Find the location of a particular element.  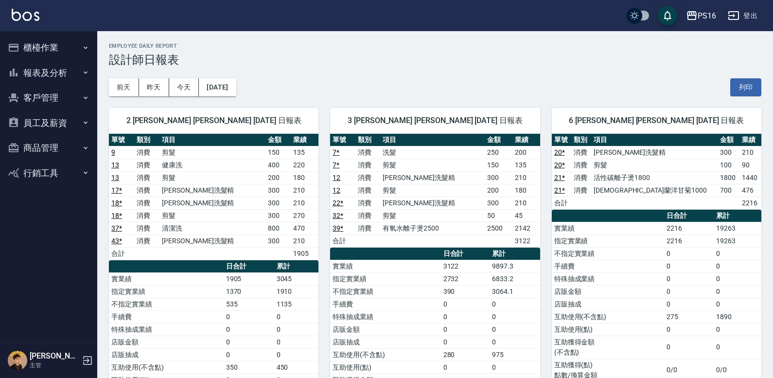

td: 90 is located at coordinates (750, 165).